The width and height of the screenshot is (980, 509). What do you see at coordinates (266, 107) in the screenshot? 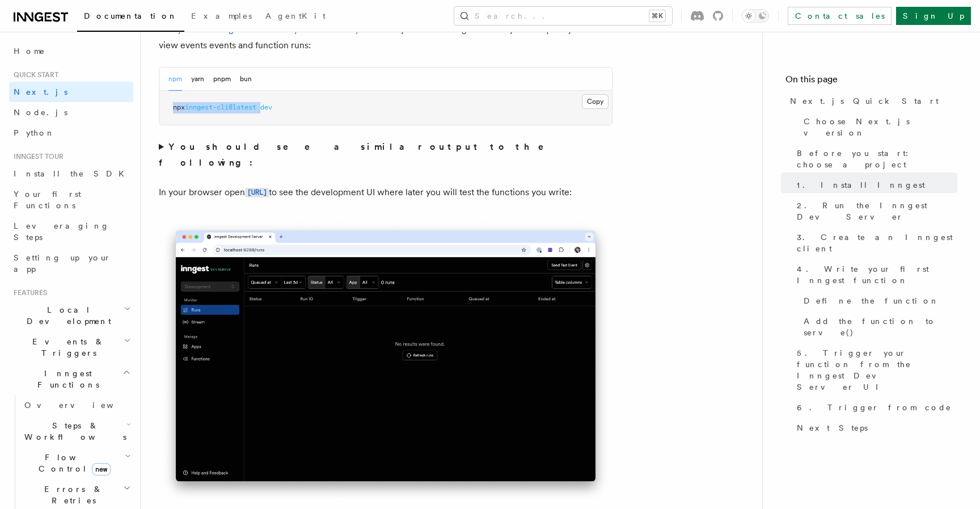
I see `span: dev` at bounding box center [266, 107].